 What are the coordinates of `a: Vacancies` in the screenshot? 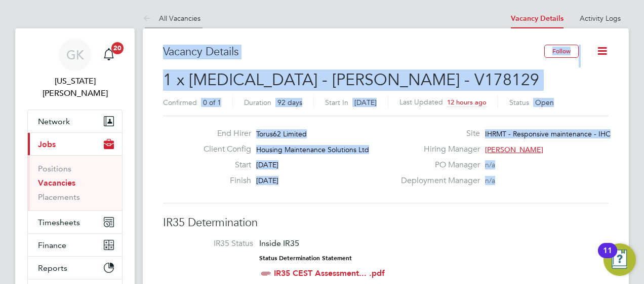 It's located at (57, 183).